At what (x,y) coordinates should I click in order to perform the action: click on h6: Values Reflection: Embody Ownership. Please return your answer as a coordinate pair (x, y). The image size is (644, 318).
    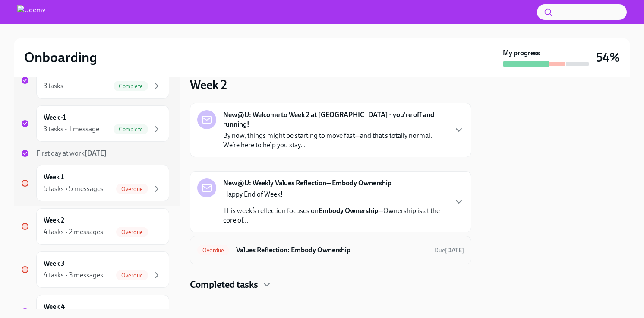
    Looking at the image, I should click on (331, 250).